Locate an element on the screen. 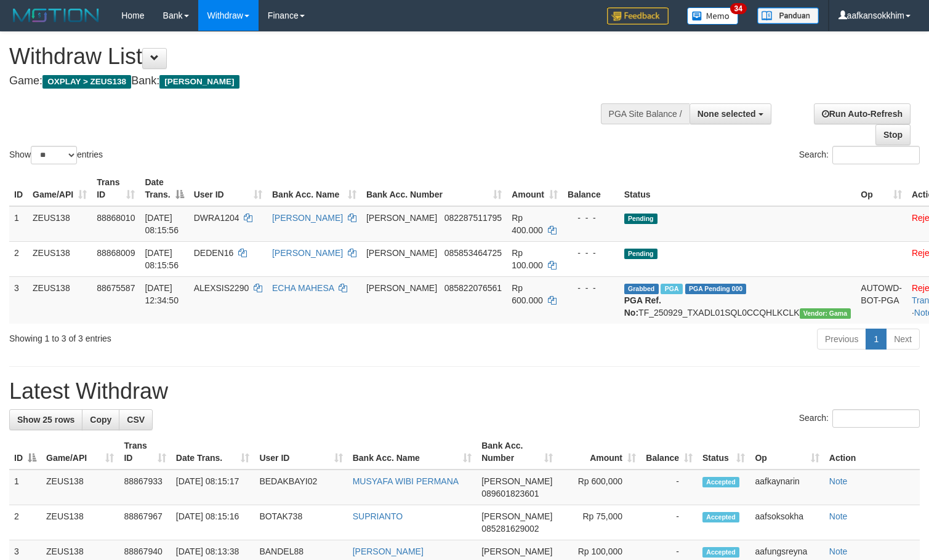 The height and width of the screenshot is (560, 929). span: Grabbed is located at coordinates (641, 289).